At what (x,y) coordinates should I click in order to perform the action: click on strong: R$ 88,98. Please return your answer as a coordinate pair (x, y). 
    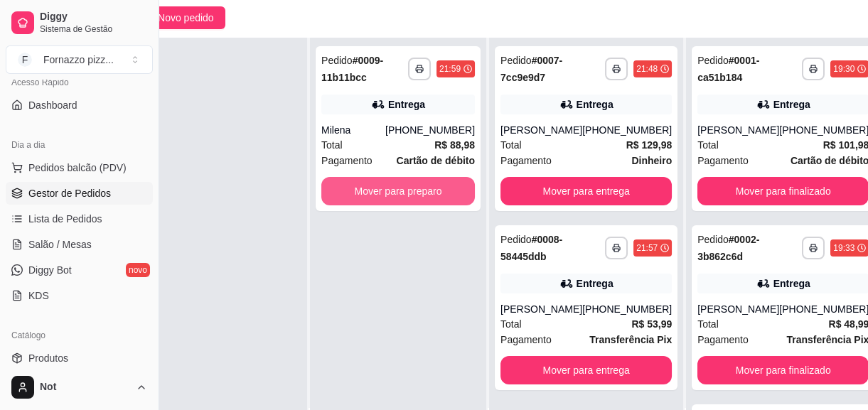
    Looking at the image, I should click on (455, 145).